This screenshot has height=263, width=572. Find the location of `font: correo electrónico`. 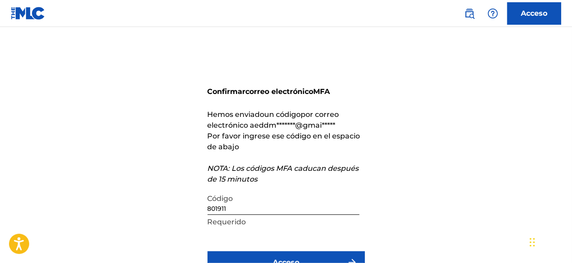

font: correo electrónico is located at coordinates (280, 91).